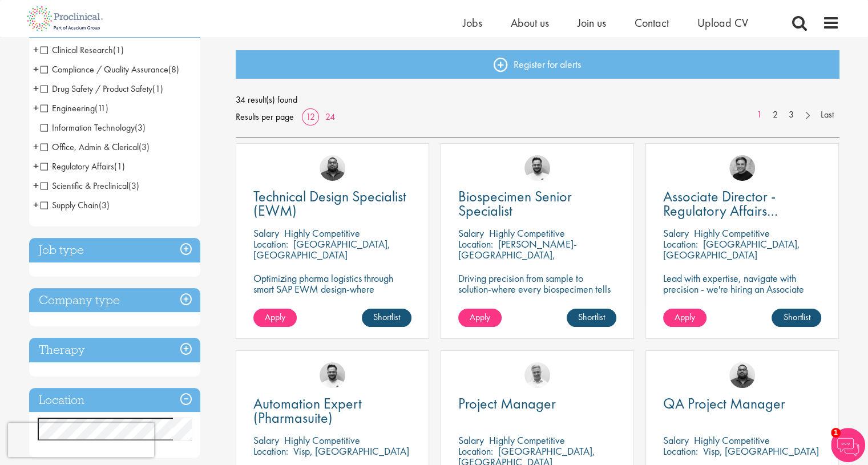  What do you see at coordinates (332, 295) in the screenshot?
I see `p: Optimizing pharma logistics through smart SAP EWM design-where precision meets performance in eve...` at bounding box center [332, 295].